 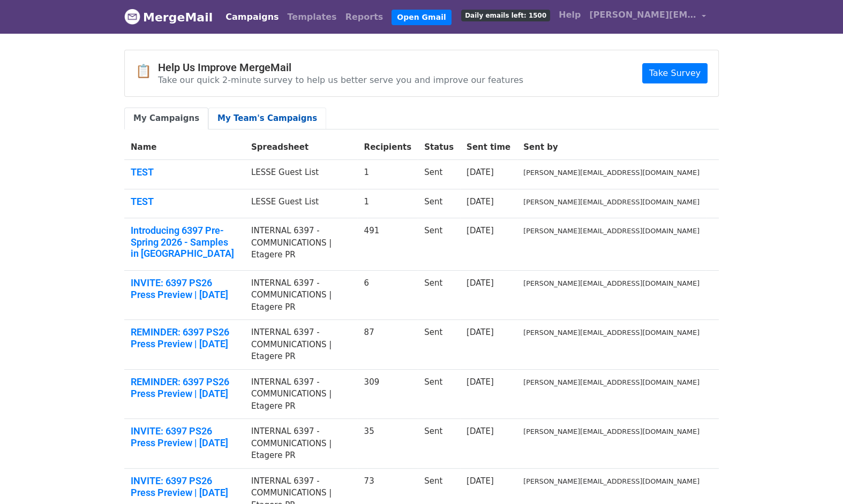 What do you see at coordinates (816, 479) in the screenshot?
I see `div: Chat Widget` at bounding box center [816, 479].